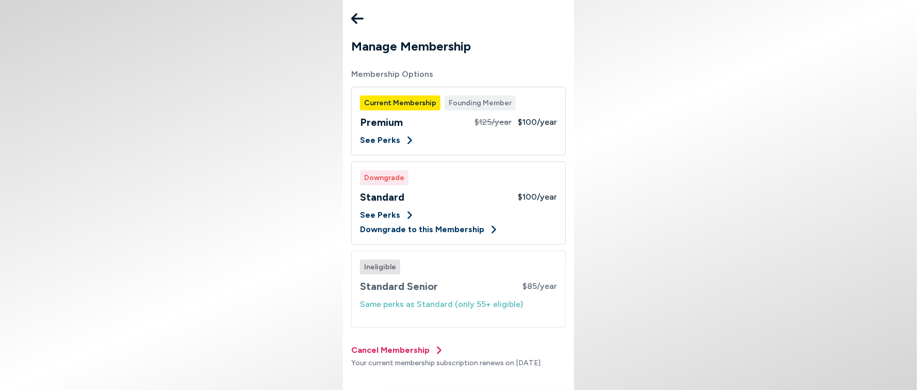 Image resolution: width=917 pixels, height=390 pixels. Describe the element at coordinates (380, 267) in the screenshot. I see `span: Ineligible` at that location.